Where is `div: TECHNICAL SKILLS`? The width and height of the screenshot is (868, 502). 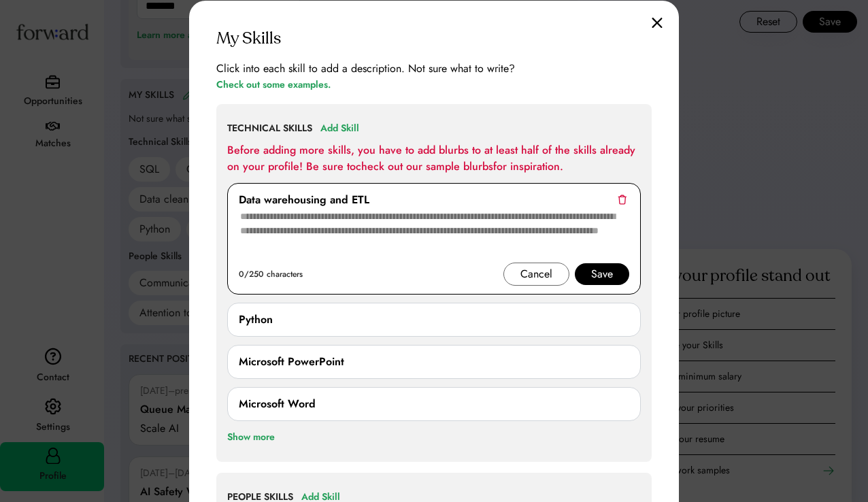
div: TECHNICAL SKILLS is located at coordinates (270, 129).